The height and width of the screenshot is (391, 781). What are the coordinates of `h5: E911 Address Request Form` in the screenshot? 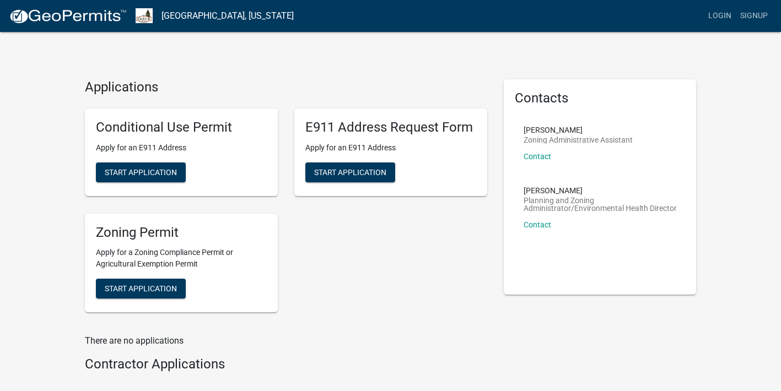 It's located at (391, 127).